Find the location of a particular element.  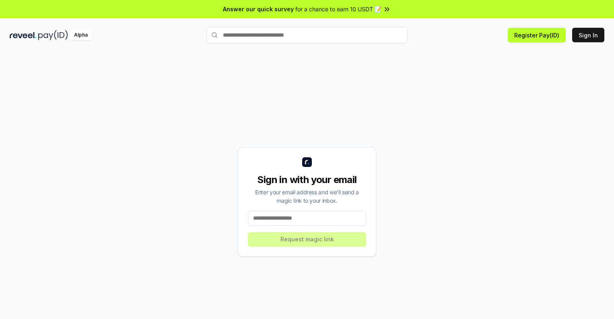

img: pay_id is located at coordinates (53, 35).